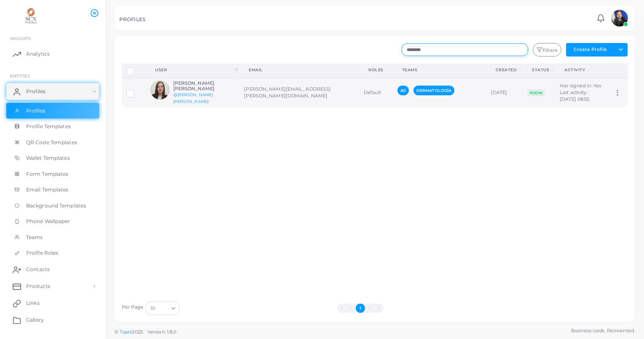 The height and width of the screenshot is (339, 644). Describe the element at coordinates (163, 309) in the screenshot. I see `div: Search for option` at that location.